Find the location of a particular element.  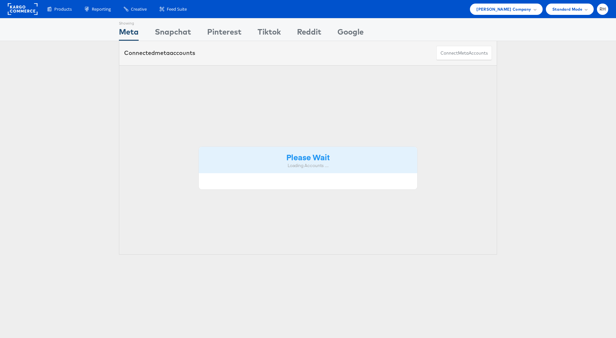

strong: Please Wait is located at coordinates (308, 157).